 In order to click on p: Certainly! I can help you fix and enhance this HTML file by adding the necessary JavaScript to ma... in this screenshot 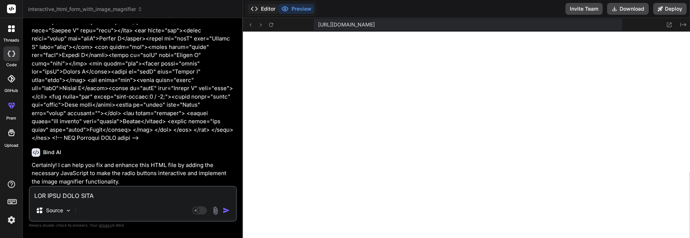, I will do `click(133, 174)`.